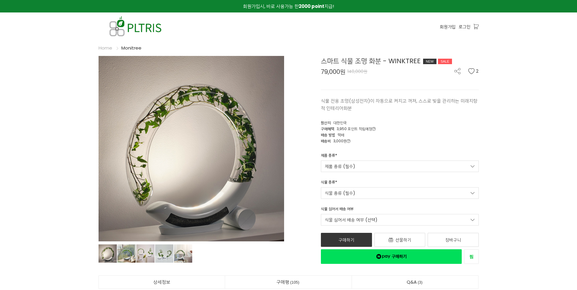 This screenshot has height=290, width=577. What do you see at coordinates (464, 27) in the screenshot?
I see `a: 로그인` at bounding box center [464, 27].